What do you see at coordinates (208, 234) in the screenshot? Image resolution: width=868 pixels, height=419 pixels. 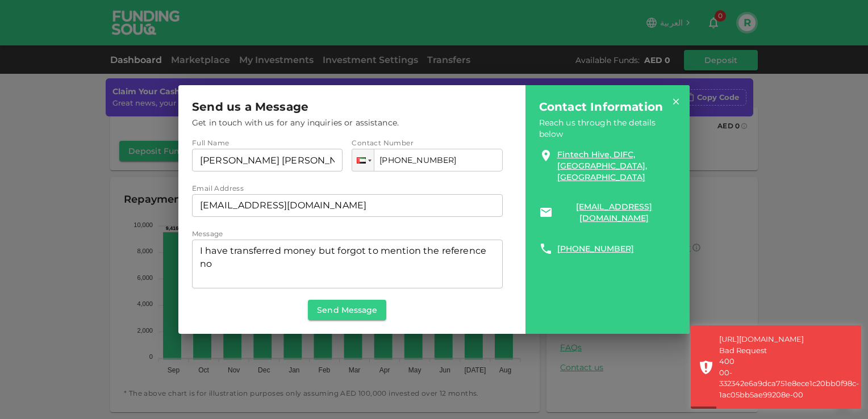 I see `span: Message` at bounding box center [208, 234].